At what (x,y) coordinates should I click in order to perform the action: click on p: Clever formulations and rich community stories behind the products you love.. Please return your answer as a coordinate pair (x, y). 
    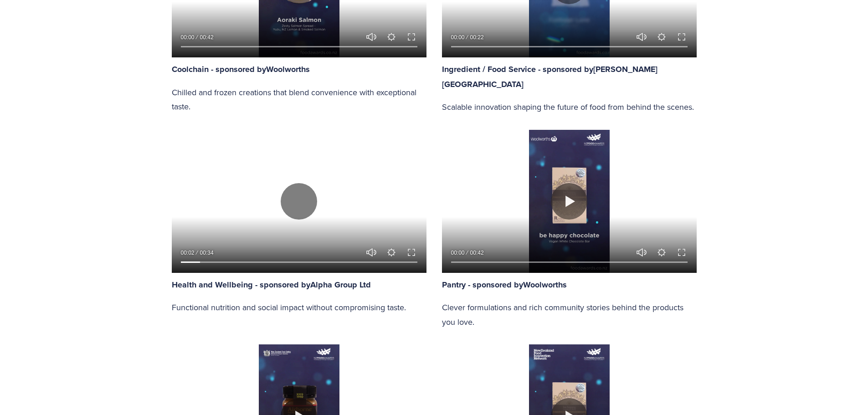
    Looking at the image, I should click on (569, 314).